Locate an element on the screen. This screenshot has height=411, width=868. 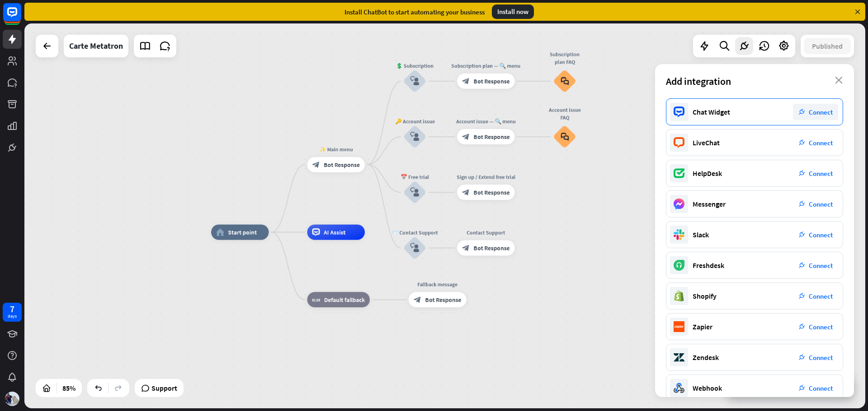
div: Slack is located at coordinates (701, 235).